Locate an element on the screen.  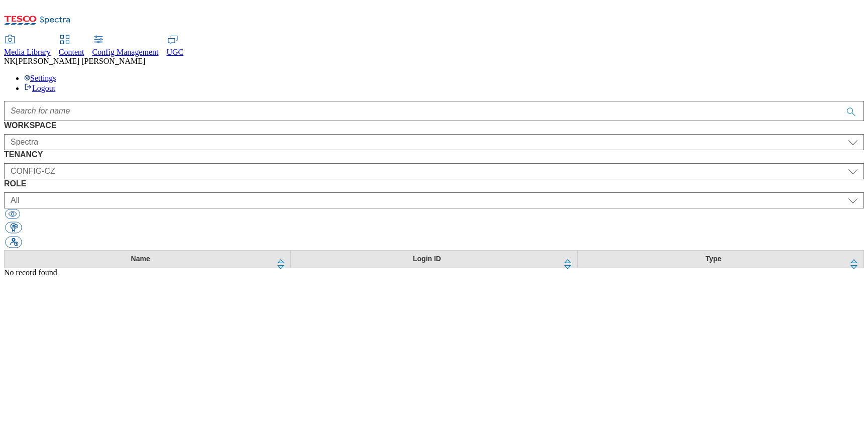
label: TENANCY is located at coordinates (434, 154).